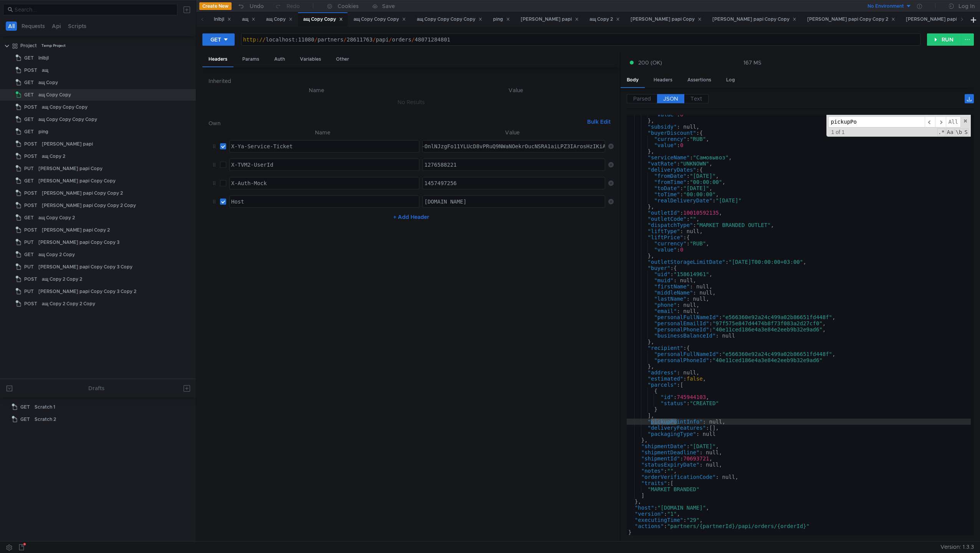  Describe the element at coordinates (77, 27) in the screenshot. I see `button: Scripts` at that location.